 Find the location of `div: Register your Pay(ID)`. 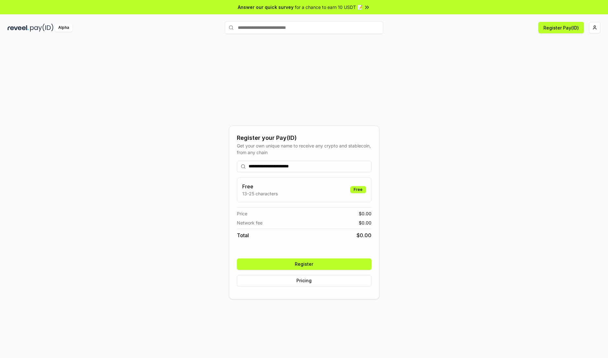

div: Register your Pay(ID) is located at coordinates (304, 138).